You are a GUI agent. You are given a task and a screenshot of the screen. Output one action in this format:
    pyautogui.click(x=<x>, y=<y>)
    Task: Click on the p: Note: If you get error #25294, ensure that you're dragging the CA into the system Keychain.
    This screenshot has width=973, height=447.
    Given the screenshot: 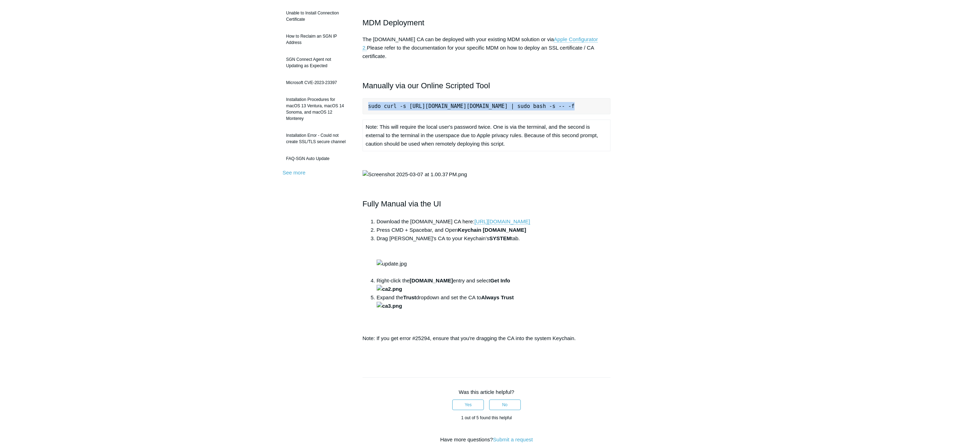 What is the action you would take?
    pyautogui.click(x=487, y=338)
    